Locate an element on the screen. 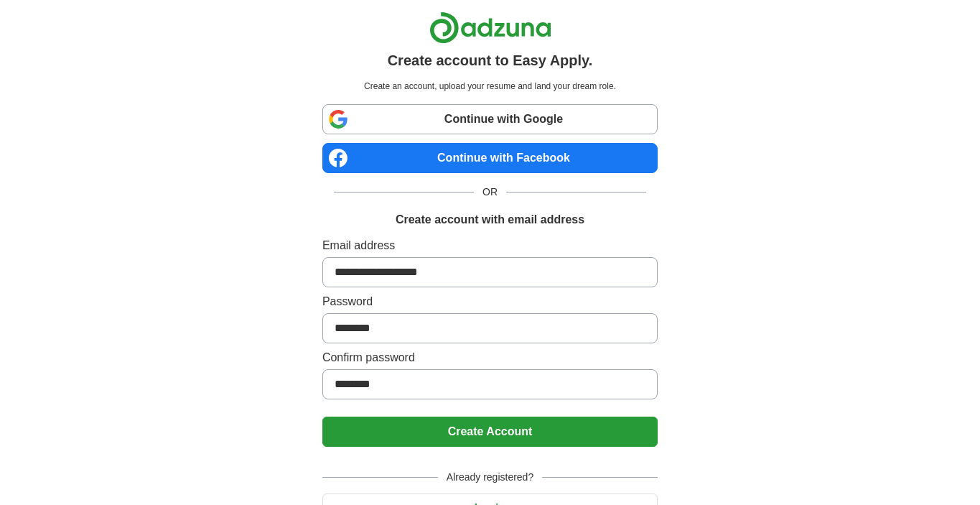  h1: Create account with email address is located at coordinates (490, 220).